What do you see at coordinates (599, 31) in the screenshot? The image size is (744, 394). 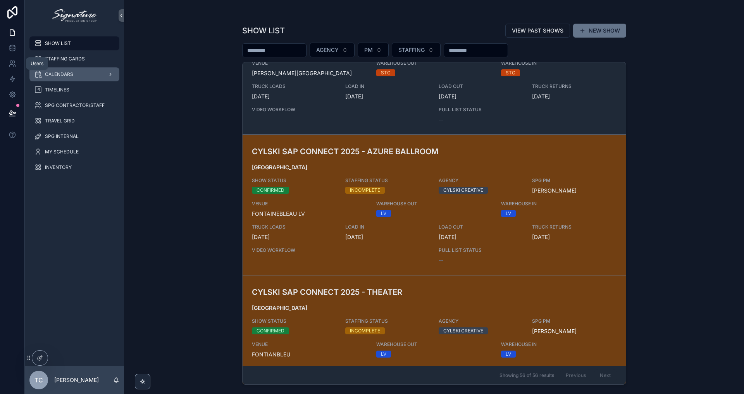 I see `button: NEW SHOW` at bounding box center [599, 31].